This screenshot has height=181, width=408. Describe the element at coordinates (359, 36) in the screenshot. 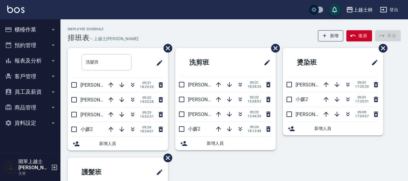

I see `button: 復原` at that location.